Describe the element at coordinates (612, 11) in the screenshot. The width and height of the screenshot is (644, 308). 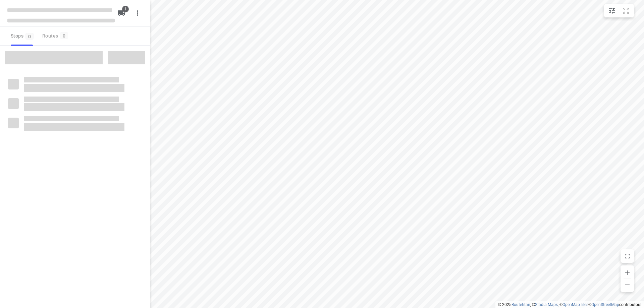
I see `button: Map settings` at that location.